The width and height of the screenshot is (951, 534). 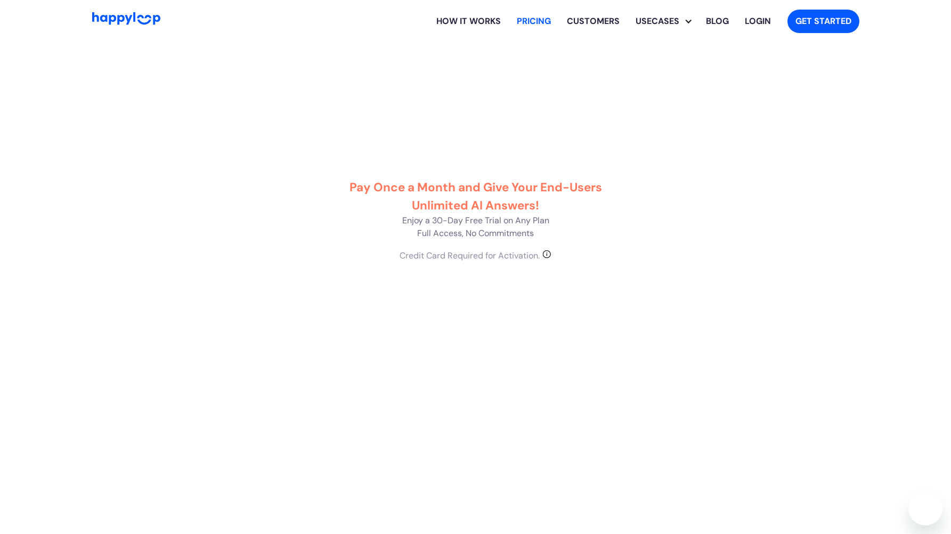 What do you see at coordinates (126, 21) in the screenshot?
I see `a: Go to Home Page` at bounding box center [126, 21].